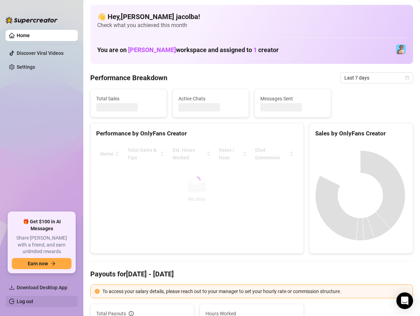 The image size is (420, 316). I want to click on span: info-circle, so click(131, 314).